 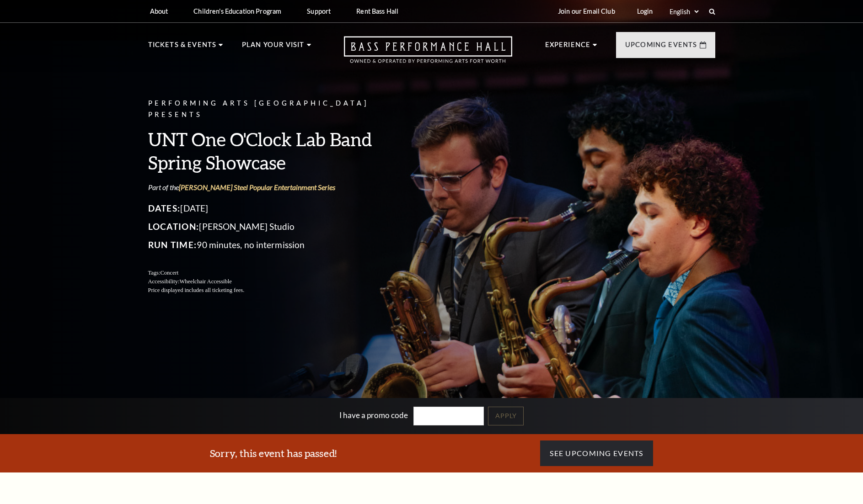 What do you see at coordinates (684, 11) in the screenshot?
I see `select: Select:` at bounding box center [684, 11].